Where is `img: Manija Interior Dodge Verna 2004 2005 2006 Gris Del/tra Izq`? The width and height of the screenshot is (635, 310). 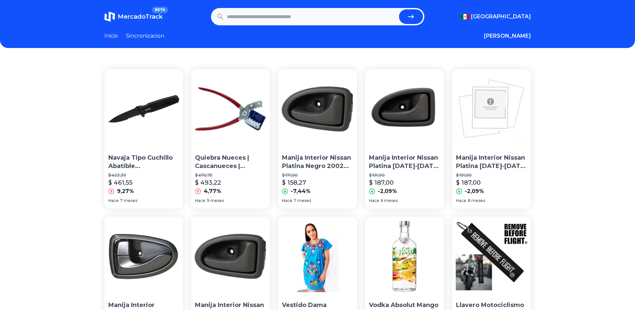 img: Manija Interior Dodge Verna 2004 2005 2006 Gris Del/tra Izq is located at coordinates (144, 256).